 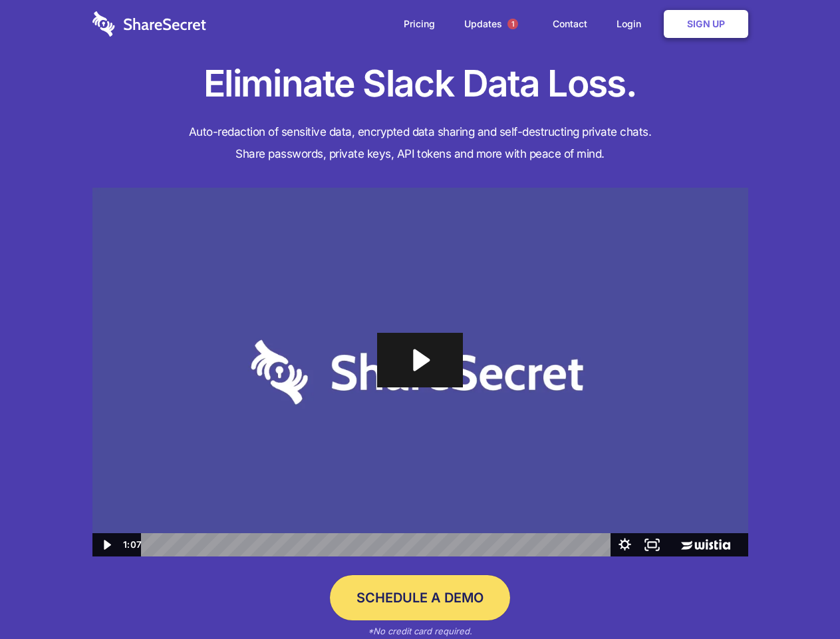 I want to click on a: Sign Up, so click(x=706, y=24).